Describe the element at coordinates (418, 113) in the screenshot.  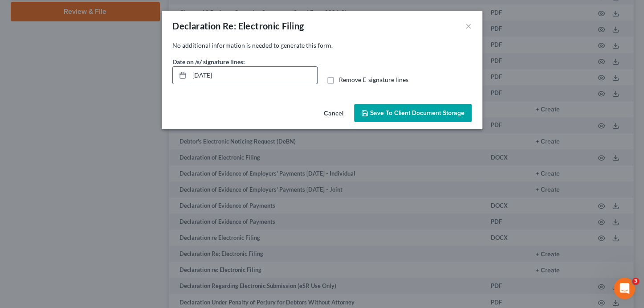
I see `span: Save to Client Document Storage` at that location.